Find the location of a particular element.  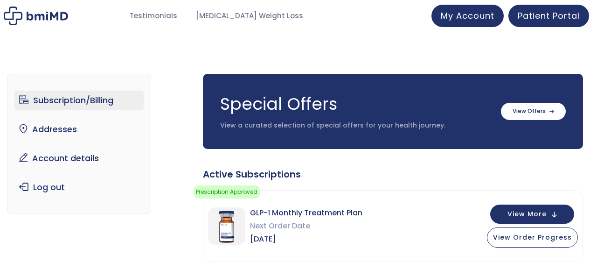

h3: Special Offers is located at coordinates (356, 104).